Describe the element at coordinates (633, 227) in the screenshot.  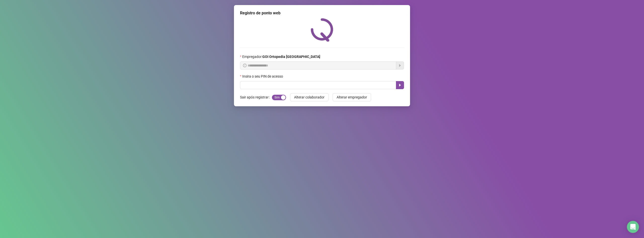
I see `div: Open Intercom Messenger` at that location.